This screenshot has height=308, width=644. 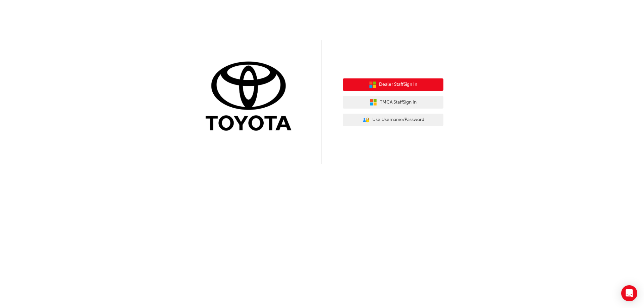 What do you see at coordinates (629, 293) in the screenshot?
I see `div: Open Intercom Messenger` at bounding box center [629, 293].